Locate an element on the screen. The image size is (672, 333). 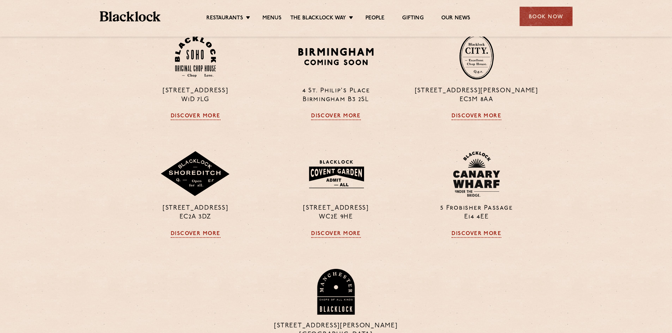
a: Menus is located at coordinates (272, 18).